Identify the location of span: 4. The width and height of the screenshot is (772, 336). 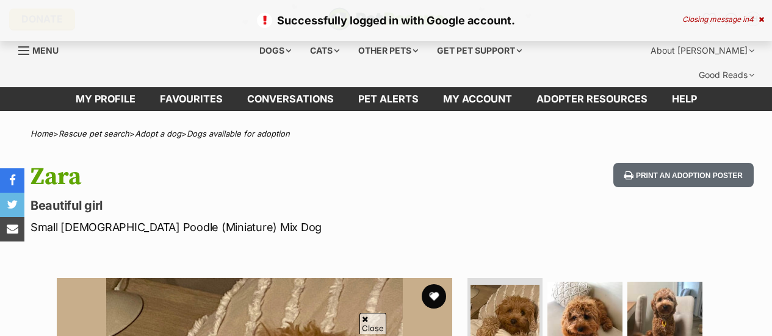
(751, 19).